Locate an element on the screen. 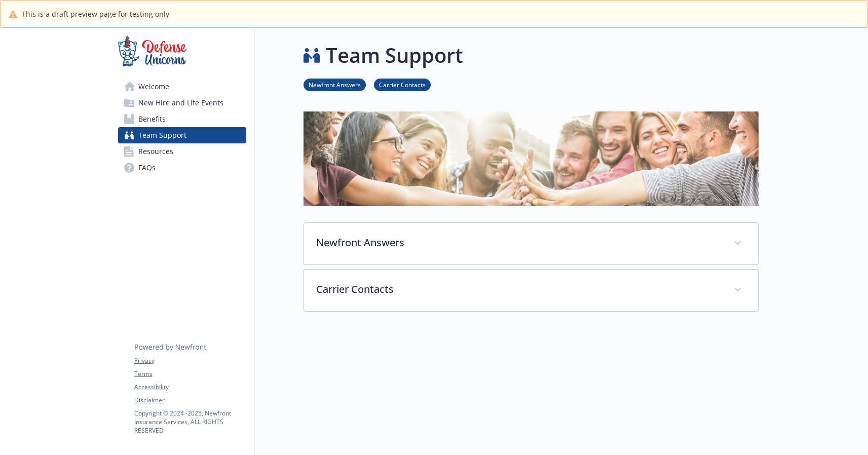 This screenshot has width=868, height=455. span: Team Support is located at coordinates (162, 135).